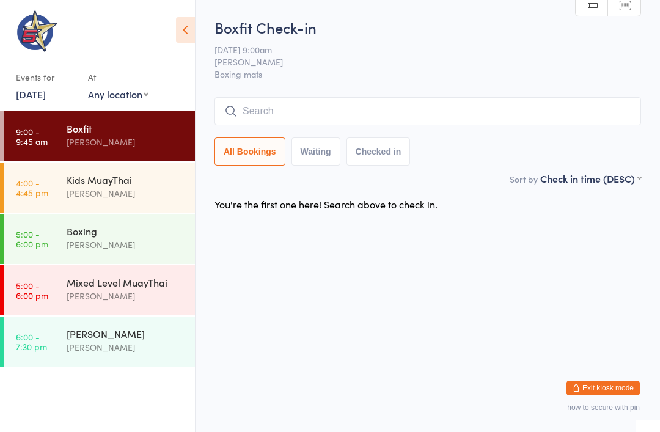  Describe the element at coordinates (35, 32) in the screenshot. I see `img: 5 Star Fight & Fitness` at that location.